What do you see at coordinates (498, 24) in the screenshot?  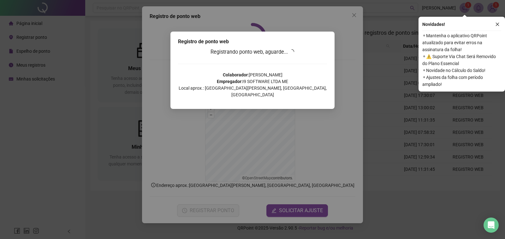 I see `span: close` at bounding box center [498, 24].